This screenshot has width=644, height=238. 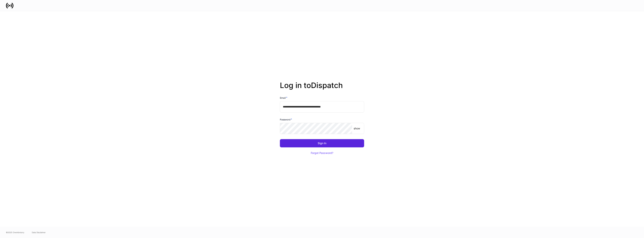 I want to click on div: Forgot Password?, so click(x=322, y=153).